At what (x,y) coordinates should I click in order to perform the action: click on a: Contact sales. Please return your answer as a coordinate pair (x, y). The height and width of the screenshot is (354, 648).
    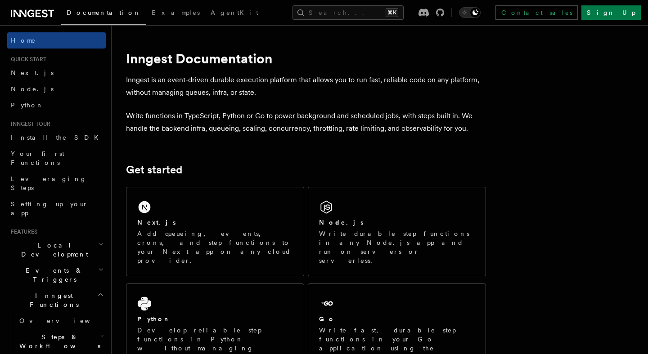
    Looking at the image, I should click on (536, 13).